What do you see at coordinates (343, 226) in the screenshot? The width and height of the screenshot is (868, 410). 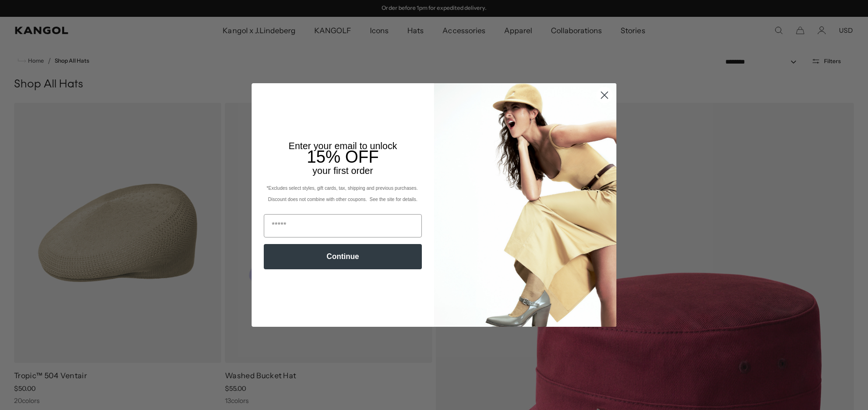 I see `input: Email` at bounding box center [343, 226].